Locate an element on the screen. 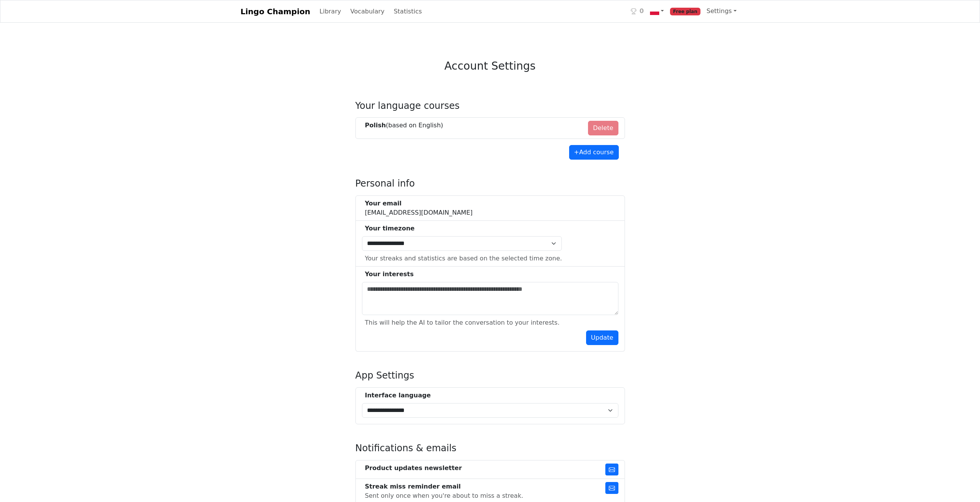  a: Statistics is located at coordinates (407, 12).